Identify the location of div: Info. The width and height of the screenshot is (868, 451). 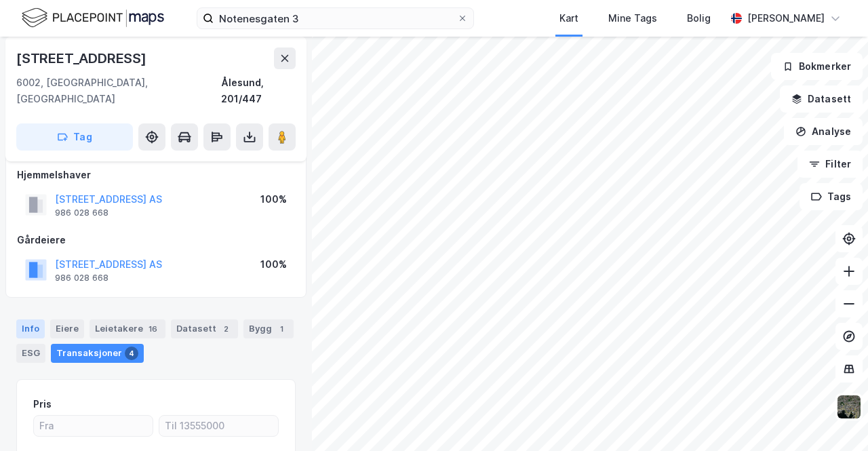
(30, 329).